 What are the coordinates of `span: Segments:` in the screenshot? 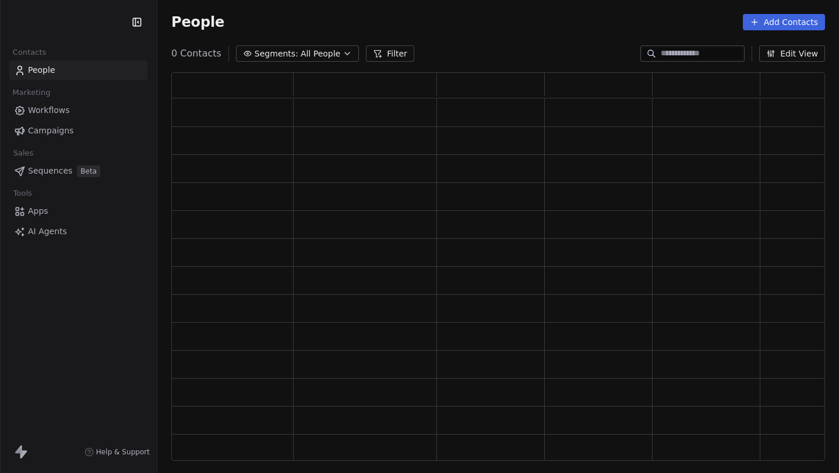 It's located at (276, 54).